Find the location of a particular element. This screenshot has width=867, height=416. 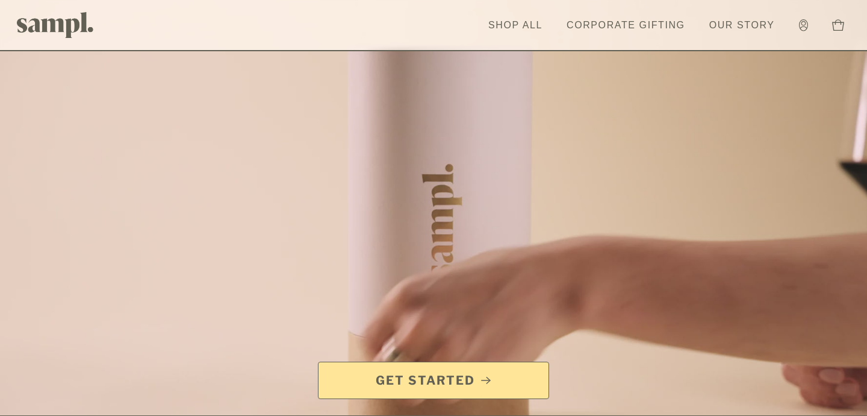

span: Get Started is located at coordinates (425, 380).